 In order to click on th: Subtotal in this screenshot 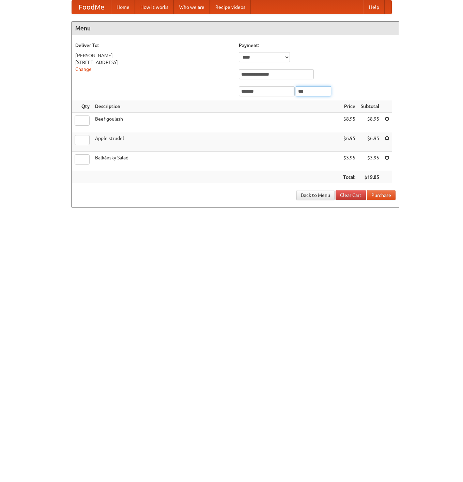, I will do `click(370, 106)`.